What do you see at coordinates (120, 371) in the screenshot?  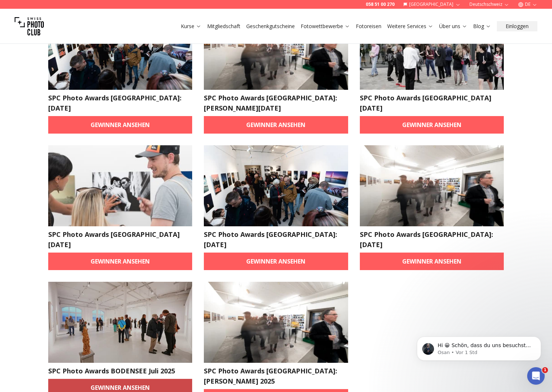 I see `h2: SPC Photo Awards BODENSEE Juli 2025` at bounding box center [120, 371].